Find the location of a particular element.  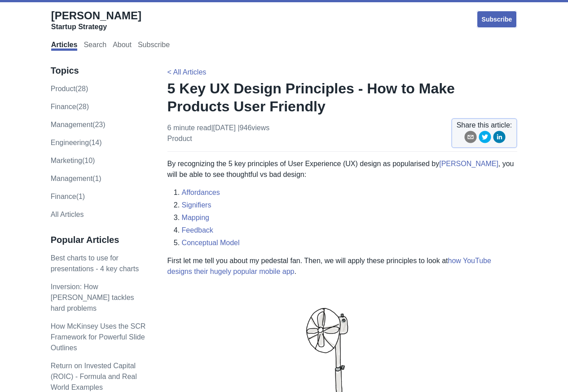

a: finance(28) is located at coordinates (69, 107).